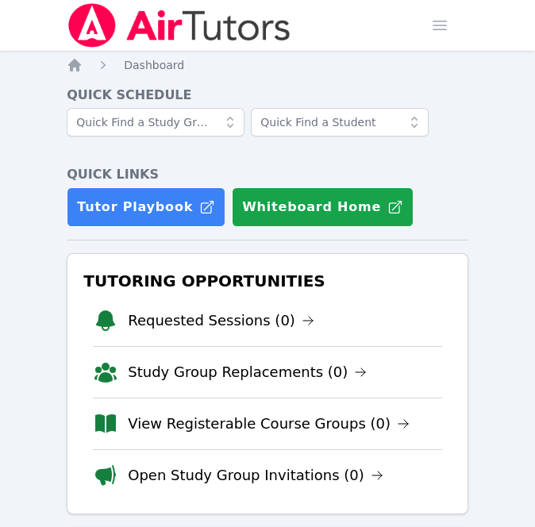 The image size is (535, 527). What do you see at coordinates (221, 321) in the screenshot?
I see `a: Requested Sessions (0)` at bounding box center [221, 321].